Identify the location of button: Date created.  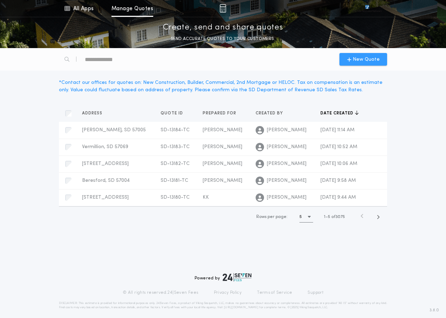
(340, 113).